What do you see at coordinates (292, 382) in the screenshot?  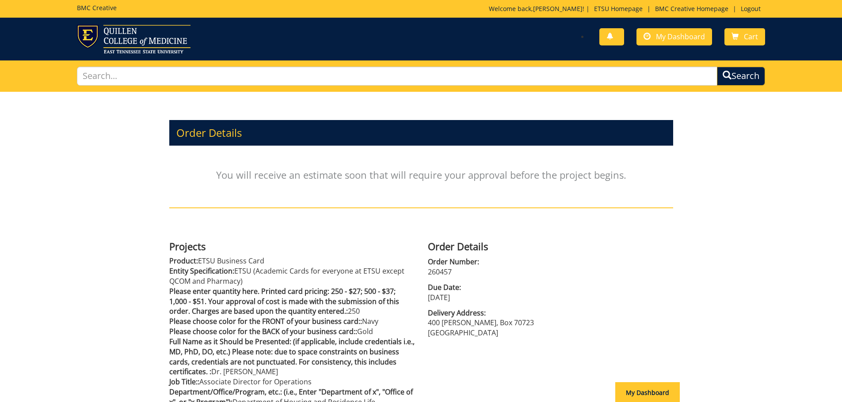 I see `p: Associate Director for Operations` at bounding box center [292, 382].